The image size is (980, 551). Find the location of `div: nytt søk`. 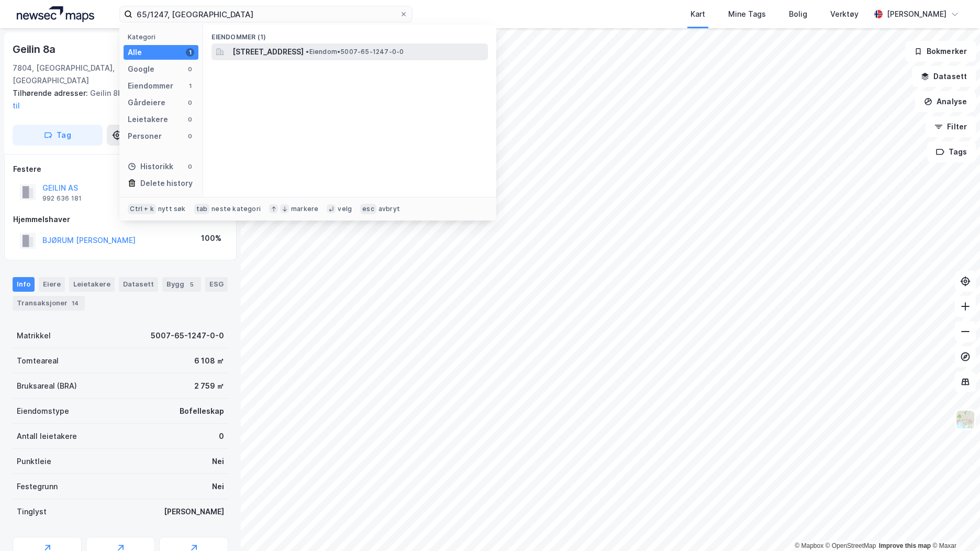

div: nytt søk is located at coordinates (172, 209).